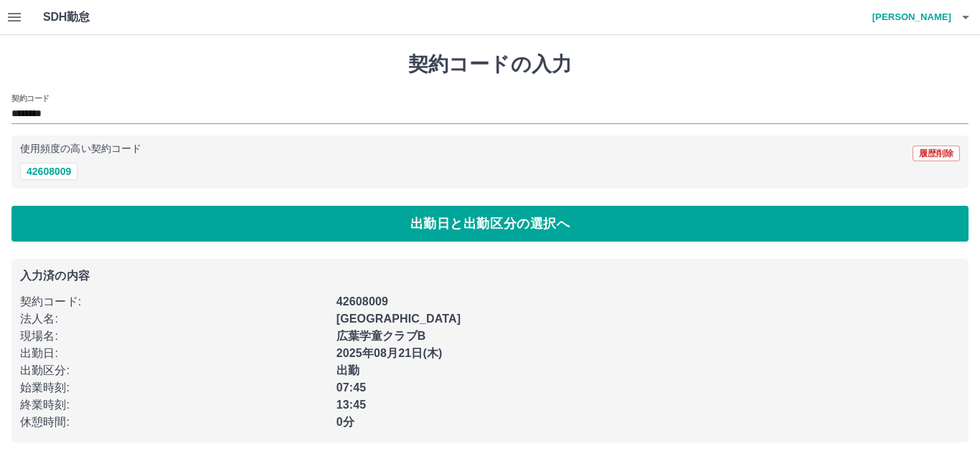  Describe the element at coordinates (348, 370) in the screenshot. I see `b: 出勤` at that location.